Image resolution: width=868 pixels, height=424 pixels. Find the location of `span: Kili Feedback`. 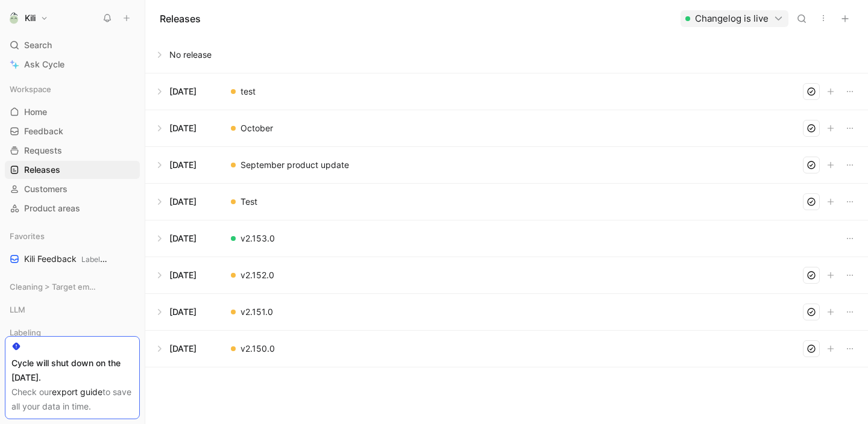

span: Kili Feedback is located at coordinates (67, 259).